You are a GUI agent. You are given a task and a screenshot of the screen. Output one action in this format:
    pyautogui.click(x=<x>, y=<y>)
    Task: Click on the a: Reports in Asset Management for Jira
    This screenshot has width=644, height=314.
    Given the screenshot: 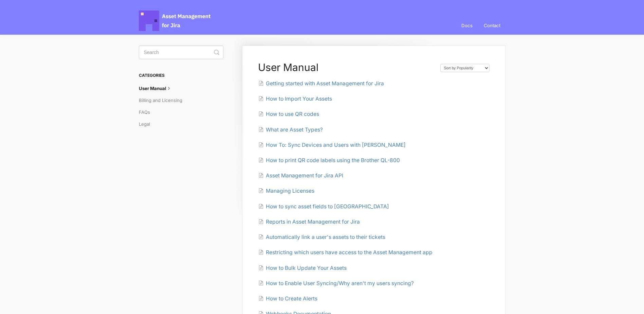 What is the action you would take?
    pyautogui.click(x=306, y=222)
    